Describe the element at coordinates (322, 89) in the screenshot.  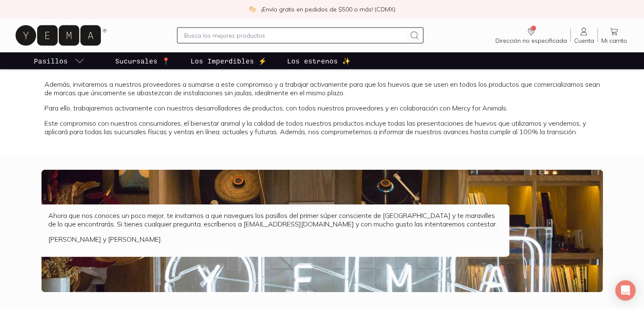
I see `p: Además, invitaremos a nuestros proveedores a sumarse a este compromiso y a trabajar activamente p...` at that location.